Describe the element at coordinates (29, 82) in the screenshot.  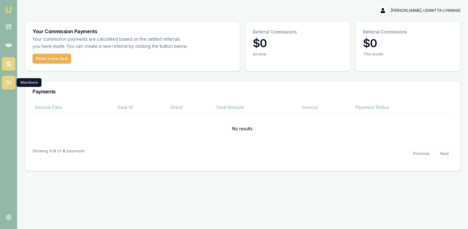
I see `div: Members` at that location.